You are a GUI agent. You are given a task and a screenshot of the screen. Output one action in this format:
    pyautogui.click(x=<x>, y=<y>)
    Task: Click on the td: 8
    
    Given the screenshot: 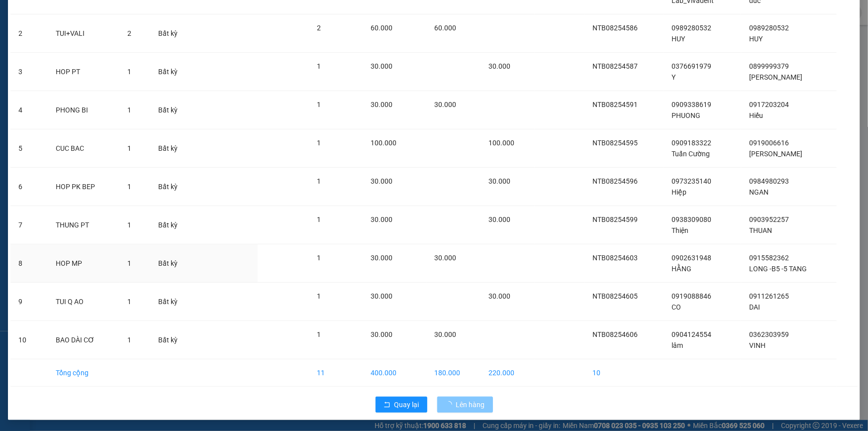 What is the action you would take?
    pyautogui.click(x=29, y=263)
    